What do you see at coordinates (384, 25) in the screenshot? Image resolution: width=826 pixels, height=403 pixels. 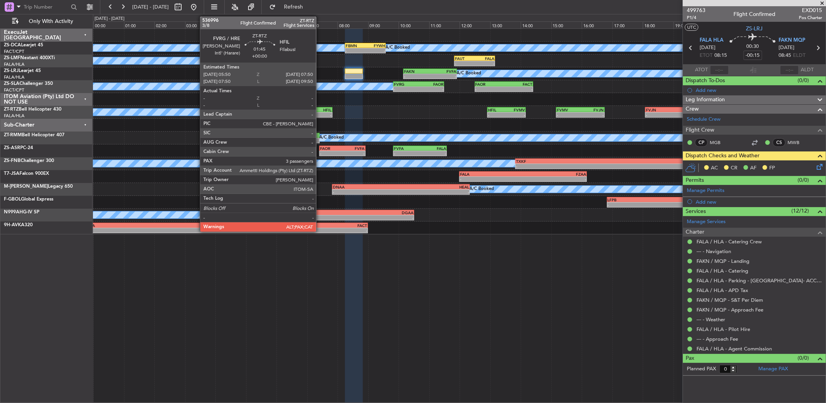 I see `div: 09:00` at bounding box center [384, 25].